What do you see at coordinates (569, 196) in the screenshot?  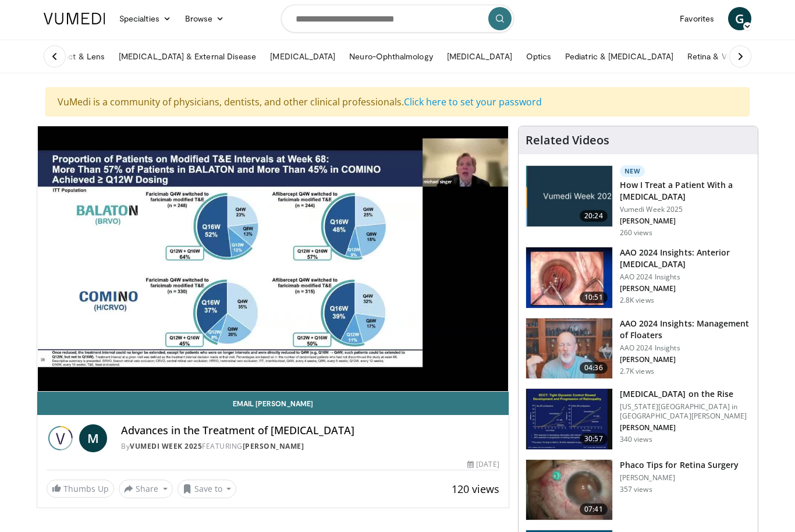 I see `img: 02d29458-18ce-4e7f-be78-7423ab9bdffd.jpg.150x105_q85_crop-smart_upscale.jpg` at bounding box center [569, 196].